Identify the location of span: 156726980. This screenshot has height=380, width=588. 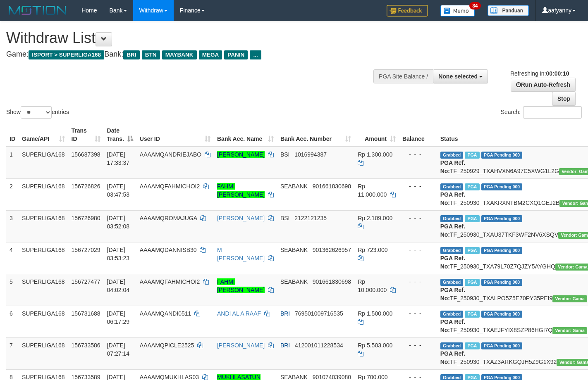
(86, 218).